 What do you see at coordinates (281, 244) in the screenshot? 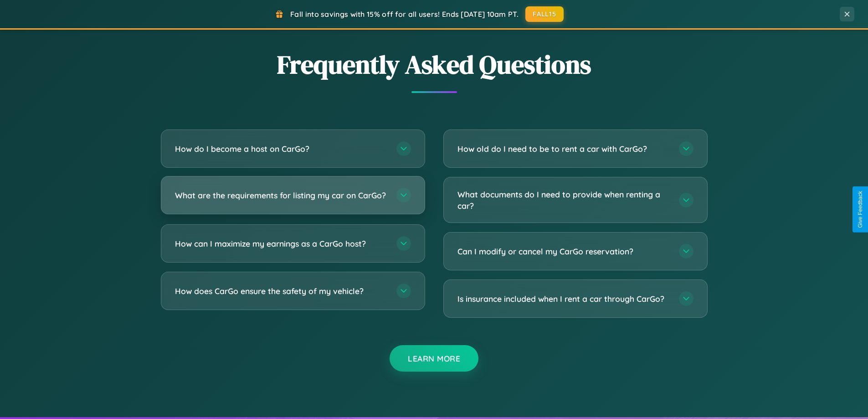
I see `h3: How can I maximize my earnings as a CarGo host?` at bounding box center [281, 244].